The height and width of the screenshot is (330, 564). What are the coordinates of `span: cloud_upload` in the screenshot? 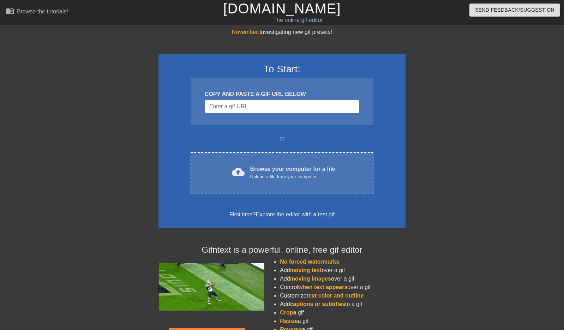 It's located at (238, 172).